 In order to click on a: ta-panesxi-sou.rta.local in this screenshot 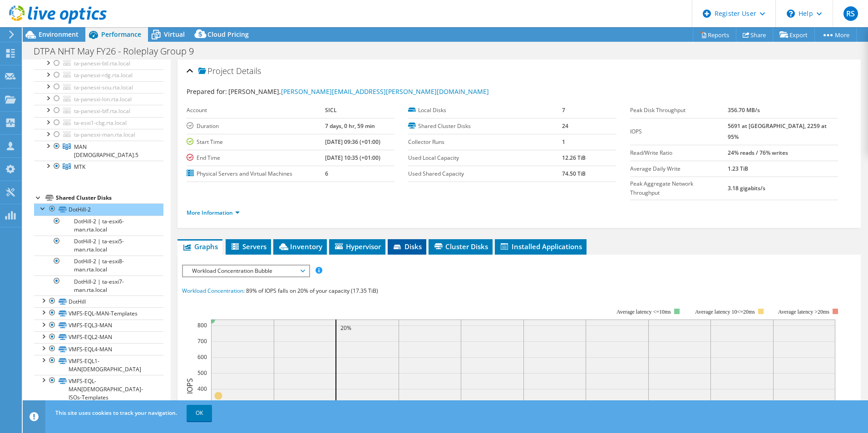, I will do `click(99, 87)`.